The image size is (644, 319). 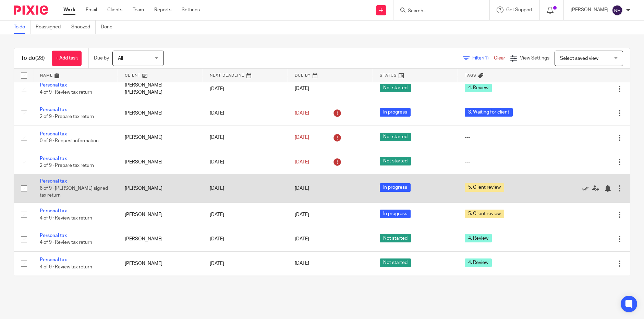 What do you see at coordinates (488, 112) in the screenshot?
I see `span: 3. Waiting for client` at bounding box center [488, 112].